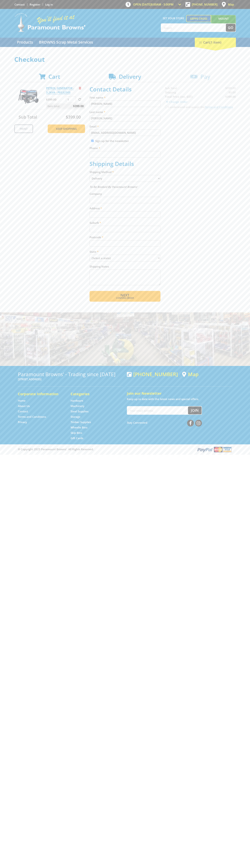 The image size is (250, 868). Describe the element at coordinates (114, 187) in the screenshot. I see `em: To Be Booked By Paramount Browns'` at that location.